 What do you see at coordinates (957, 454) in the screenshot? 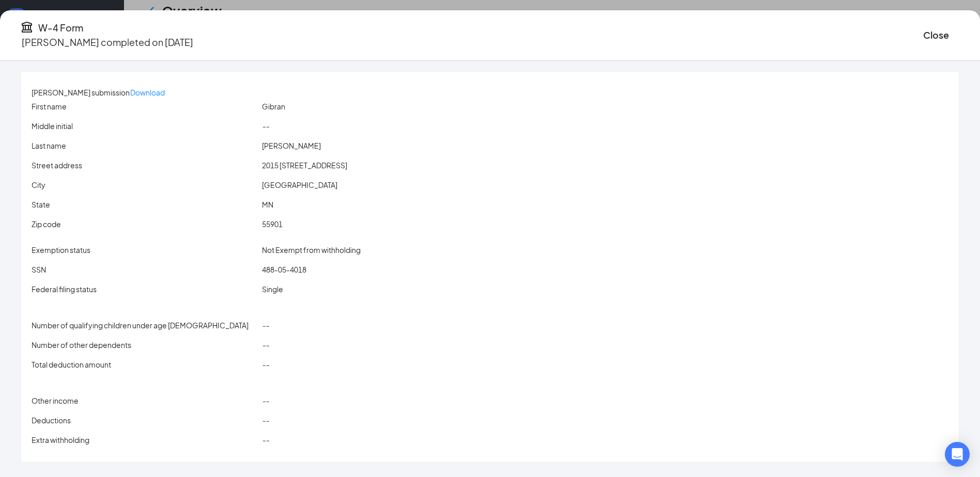
I see `div: Open Intercom Messenger` at bounding box center [957, 454].